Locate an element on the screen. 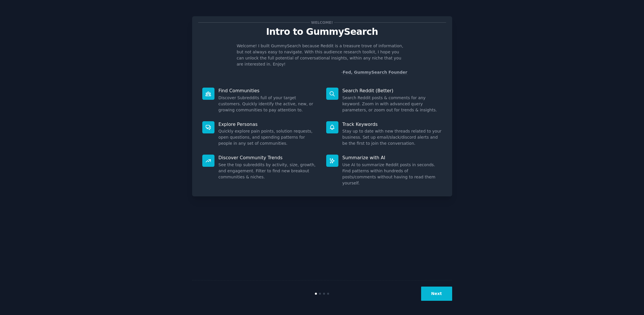 This screenshot has height=315, width=644. a: Fed, GummySearch Founder is located at coordinates (375, 72).